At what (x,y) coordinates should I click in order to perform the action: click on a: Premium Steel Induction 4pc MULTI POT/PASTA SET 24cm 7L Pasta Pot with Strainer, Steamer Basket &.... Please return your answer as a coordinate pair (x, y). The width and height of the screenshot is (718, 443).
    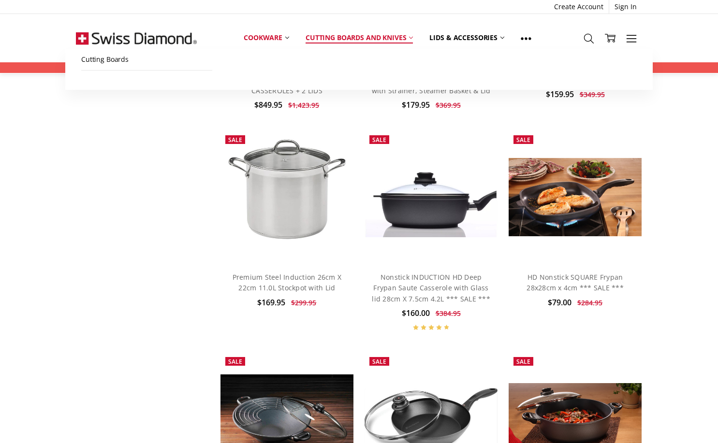
    Looking at the image, I should click on (431, 80).